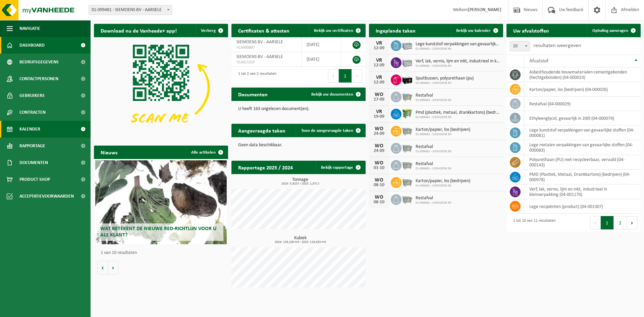  I want to click on h2: Nieuws, so click(109, 152).